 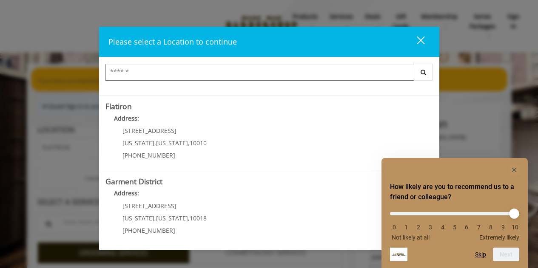 What do you see at coordinates (515, 227) in the screenshot?
I see `li: 10` at bounding box center [515, 227].